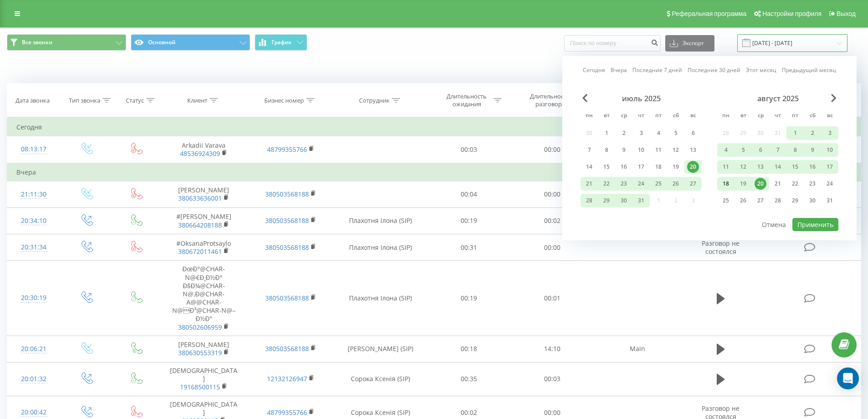  I want to click on div: вс 10 авг. 2025 г., so click(830, 150).